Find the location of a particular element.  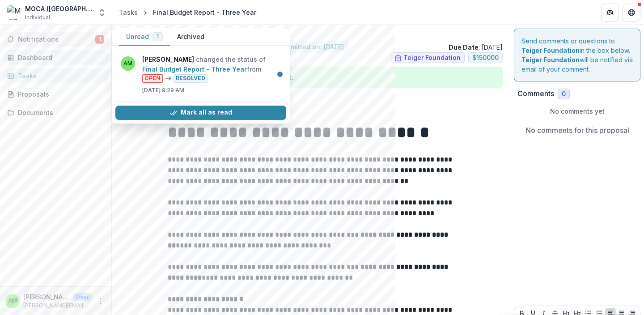

button: Notifications1 is located at coordinates (56, 39).